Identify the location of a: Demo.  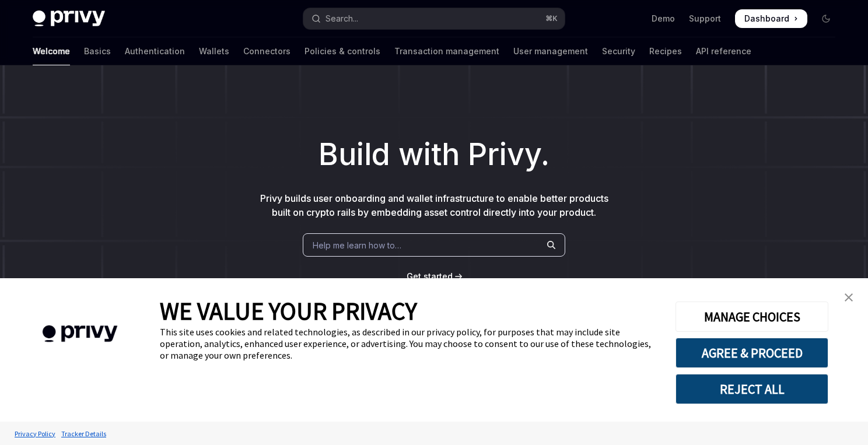
(664, 19).